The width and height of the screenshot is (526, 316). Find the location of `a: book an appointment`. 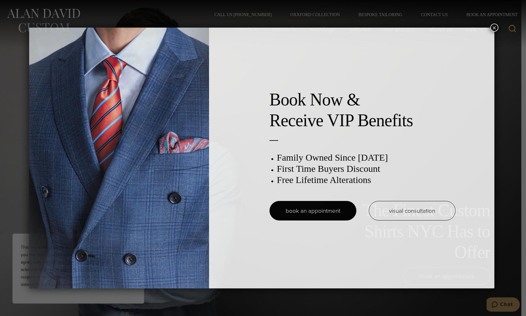

a: book an appointment is located at coordinates (313, 211).